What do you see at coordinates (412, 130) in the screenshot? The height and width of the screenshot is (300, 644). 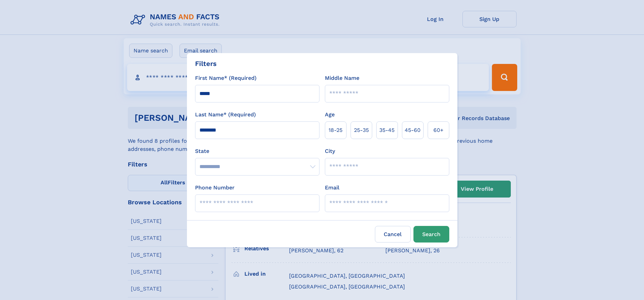 I see `span: 45‑60` at bounding box center [412, 130].